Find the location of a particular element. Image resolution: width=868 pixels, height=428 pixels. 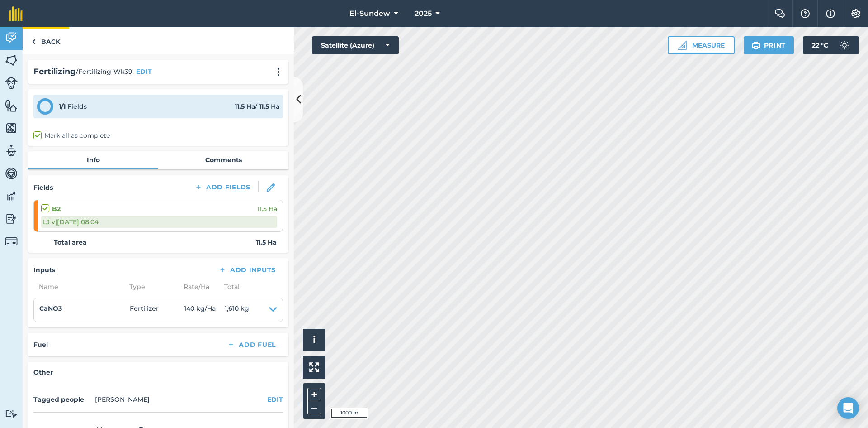

h2: Fertilizing is located at coordinates (55, 71).